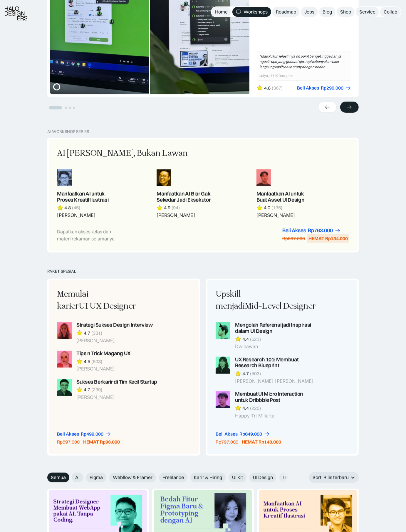  Describe the element at coordinates (227, 442) in the screenshot. I see `div: Rp797.000` at that location.